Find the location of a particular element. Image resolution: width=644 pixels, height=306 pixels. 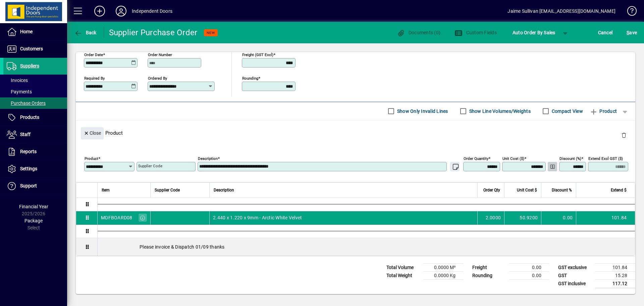

button: Product is located at coordinates (603, 111).